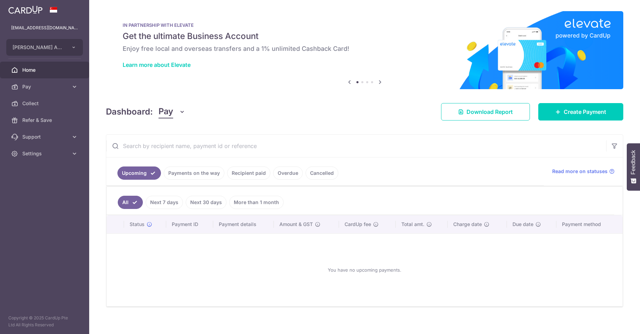 This screenshot has width=640, height=334. What do you see at coordinates (45, 120) in the screenshot?
I see `span: Refer & Save` at bounding box center [45, 120].